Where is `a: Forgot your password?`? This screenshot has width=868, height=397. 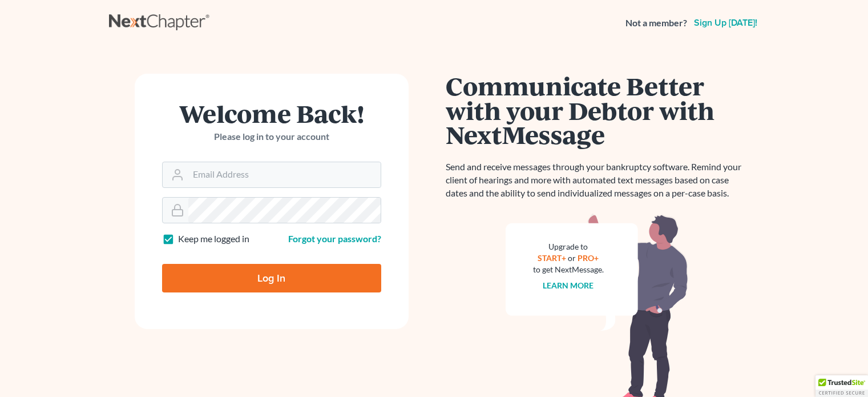
a: Forgot your password? is located at coordinates (334, 238).